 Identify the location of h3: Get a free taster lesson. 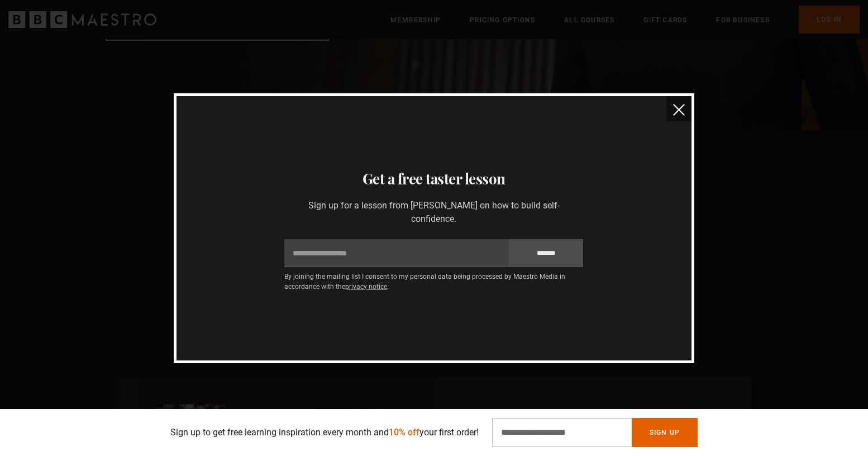
(434, 179).